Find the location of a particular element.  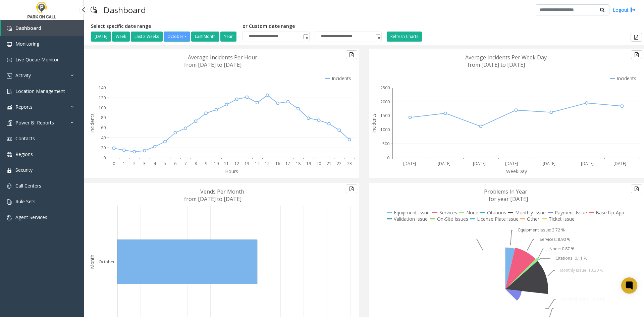

text: Citations: 0.11 % is located at coordinates (571, 258).